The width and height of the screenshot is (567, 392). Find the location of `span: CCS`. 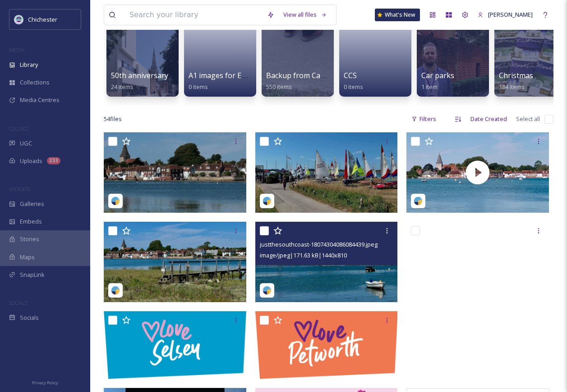

span: CCS is located at coordinates (350, 76).